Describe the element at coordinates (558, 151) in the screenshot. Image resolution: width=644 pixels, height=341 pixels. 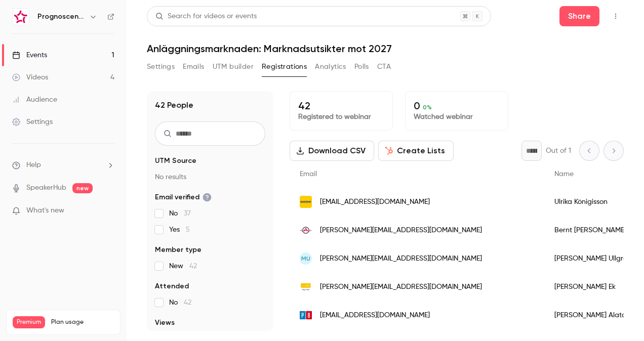
I see `p: Out of 1` at that location.